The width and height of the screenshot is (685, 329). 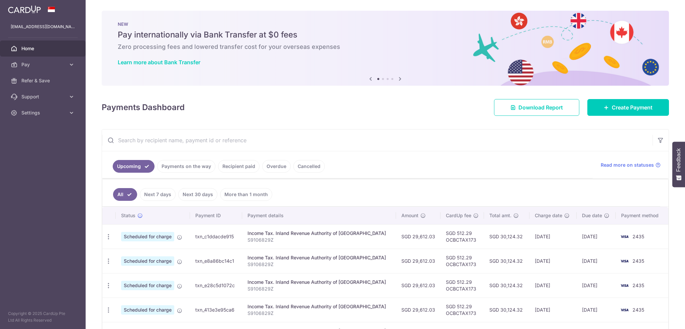 I want to click on td: txn_e28c5d1072c, so click(x=216, y=285).